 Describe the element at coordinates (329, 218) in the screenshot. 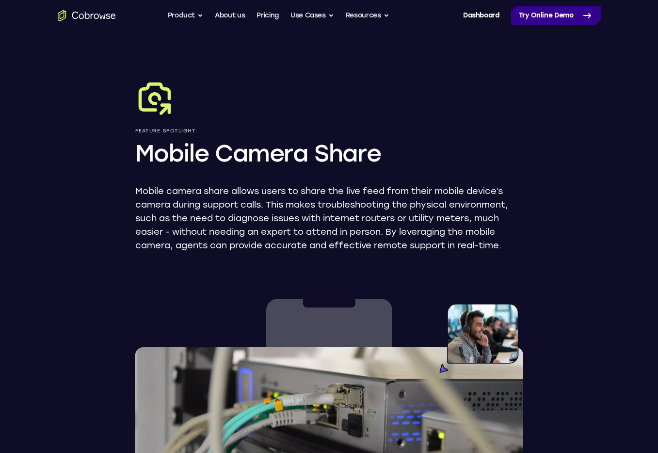

I see `p: Mobile camera share allows users to share the live feed from their mobile device’s camera during ...` at that location.